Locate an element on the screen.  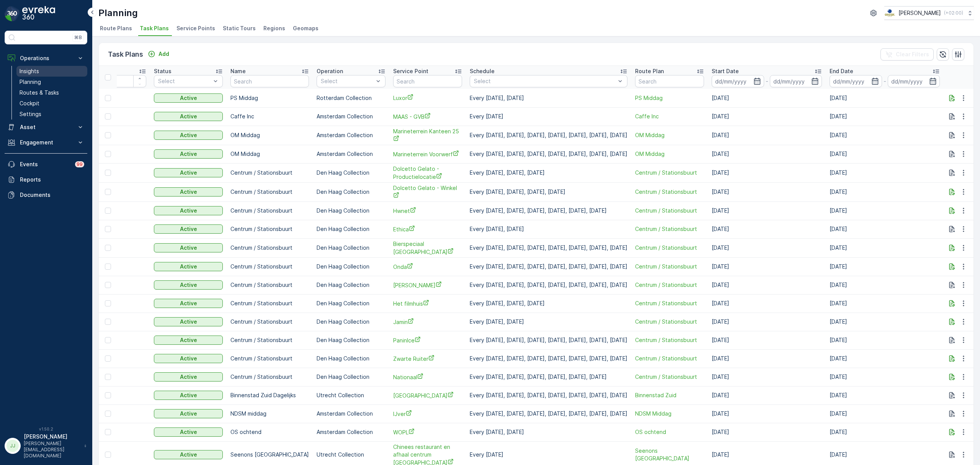
span: OM Middag is located at coordinates (669, 135).